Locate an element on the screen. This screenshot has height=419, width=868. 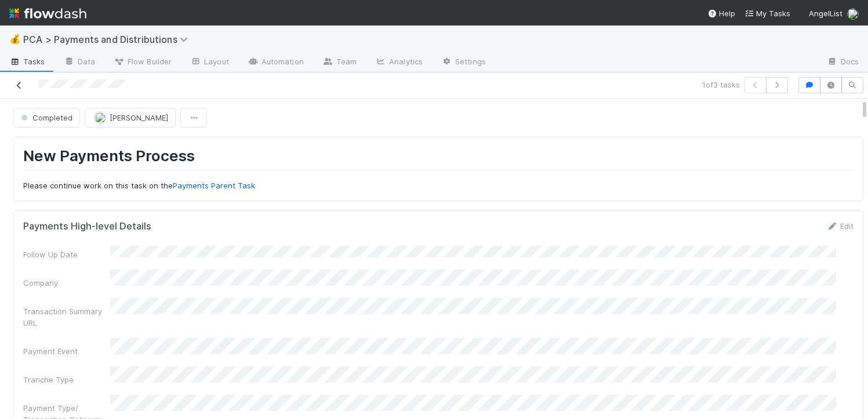
div: Transaction Summary URL is located at coordinates (66, 317).